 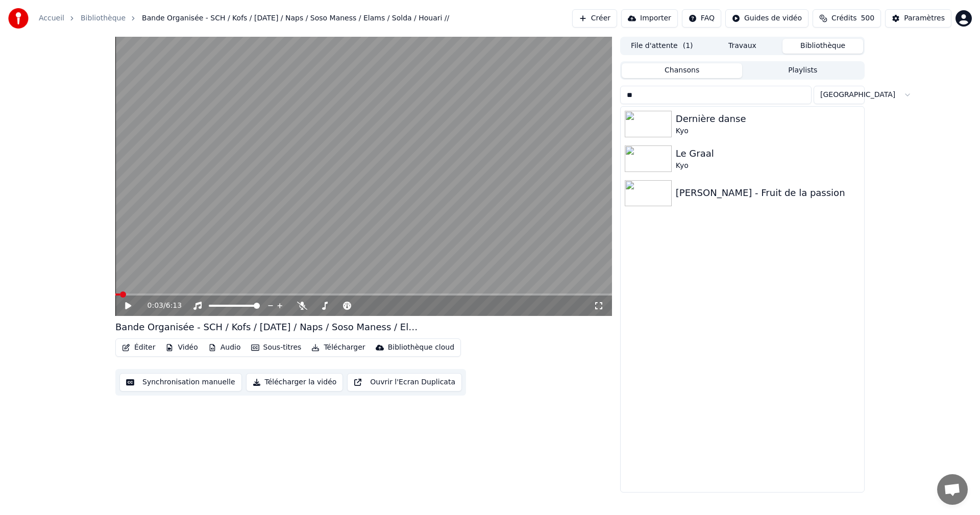 I want to click on button: FAQ, so click(x=701, y=19).